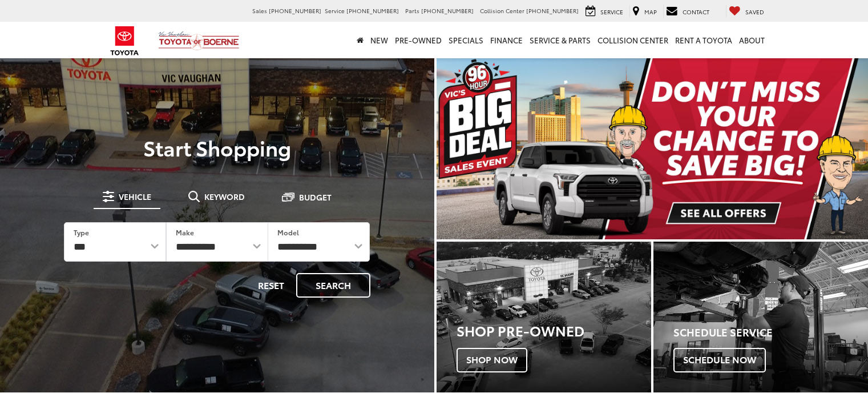 The width and height of the screenshot is (868, 417). What do you see at coordinates (260, 10) in the screenshot?
I see `span: Sales` at bounding box center [260, 10].